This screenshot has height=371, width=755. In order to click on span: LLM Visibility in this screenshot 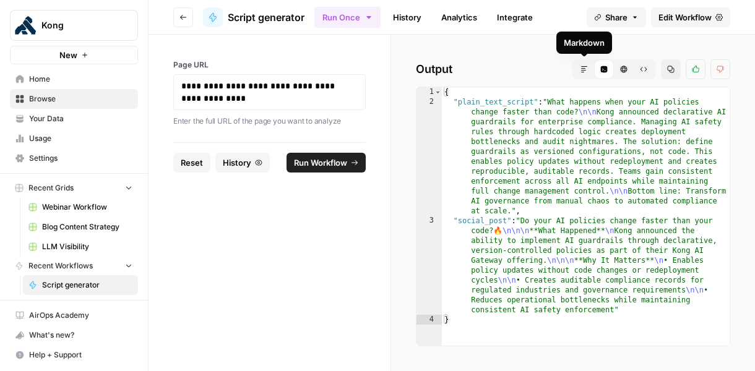, I will do `click(87, 247)`.